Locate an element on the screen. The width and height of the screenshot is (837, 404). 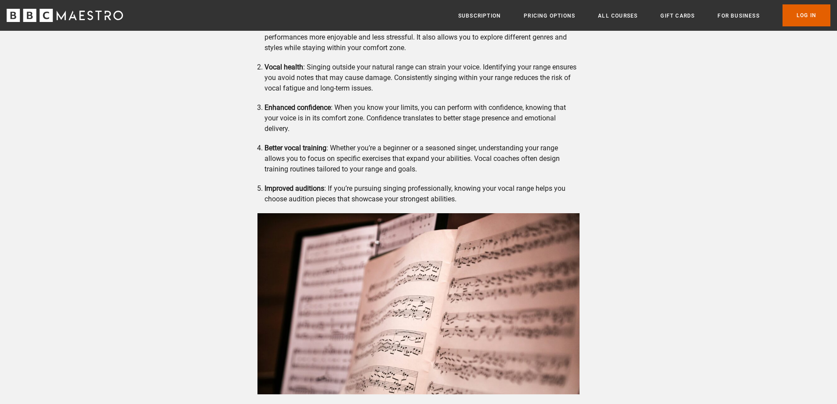
a: Subscription is located at coordinates (479, 16).